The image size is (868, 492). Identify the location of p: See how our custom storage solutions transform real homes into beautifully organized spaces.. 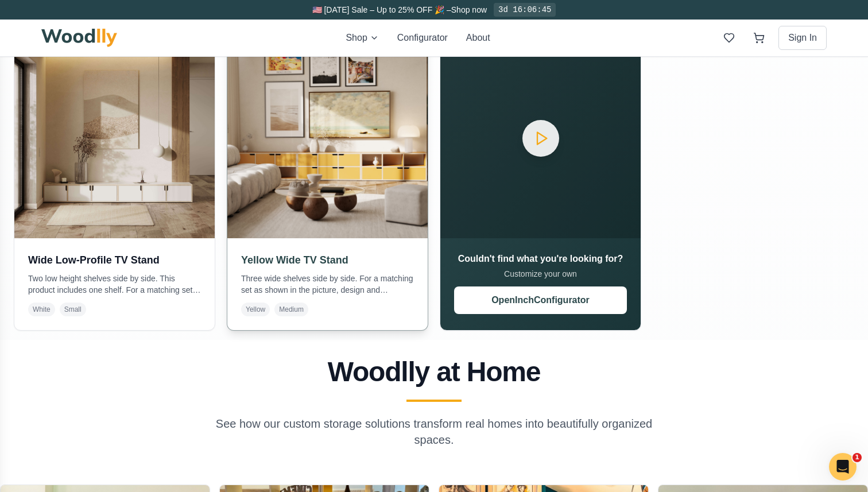
(434, 431).